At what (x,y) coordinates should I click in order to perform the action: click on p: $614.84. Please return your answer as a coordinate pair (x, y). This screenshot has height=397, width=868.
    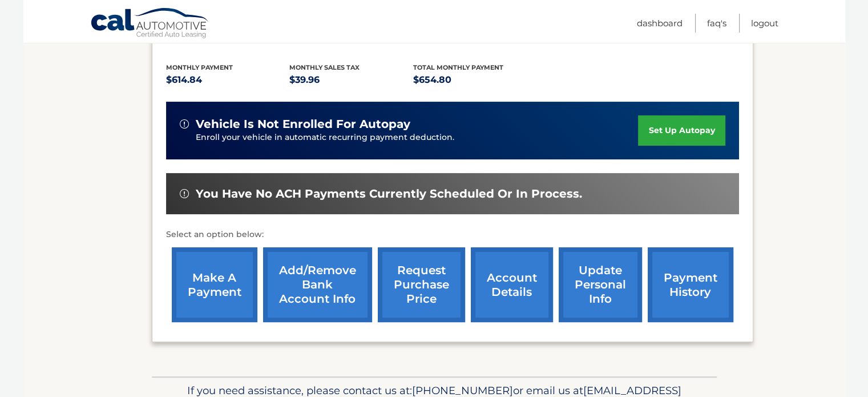
    Looking at the image, I should click on (228, 80).